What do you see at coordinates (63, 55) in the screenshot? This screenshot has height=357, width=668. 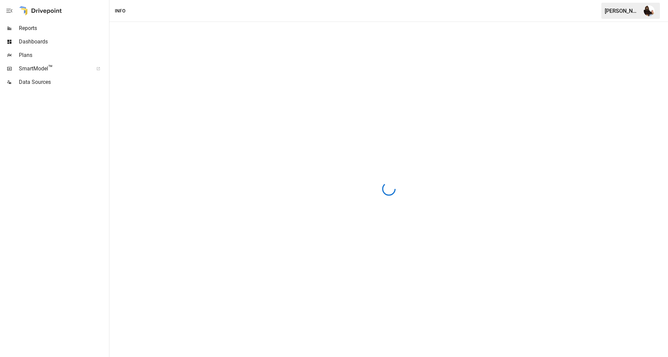 I see `span: Plans` at bounding box center [63, 55].